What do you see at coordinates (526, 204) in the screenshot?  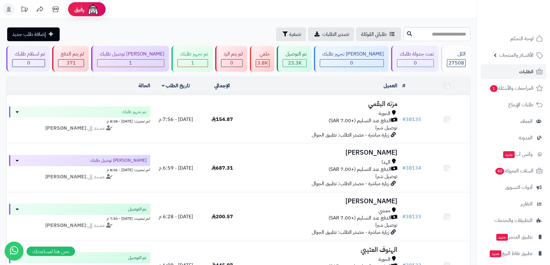 I see `span: التقارير` at bounding box center [526, 204].